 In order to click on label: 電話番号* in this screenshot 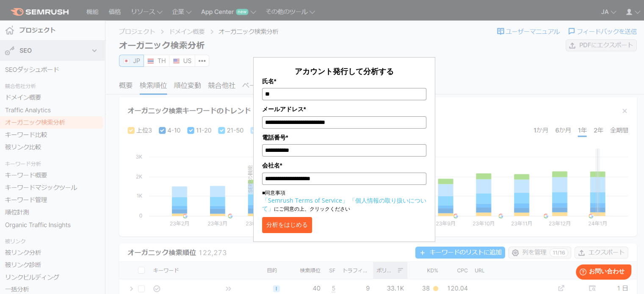, I will do `click(344, 138)`.